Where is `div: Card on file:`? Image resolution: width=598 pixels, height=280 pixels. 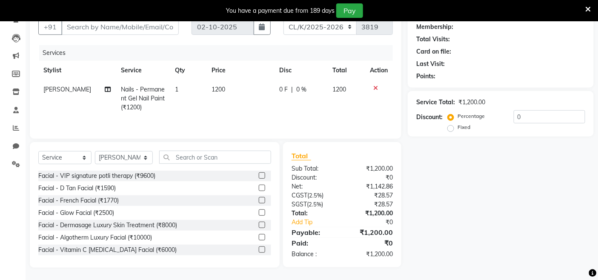
div: Card on file: is located at coordinates (434, 52).